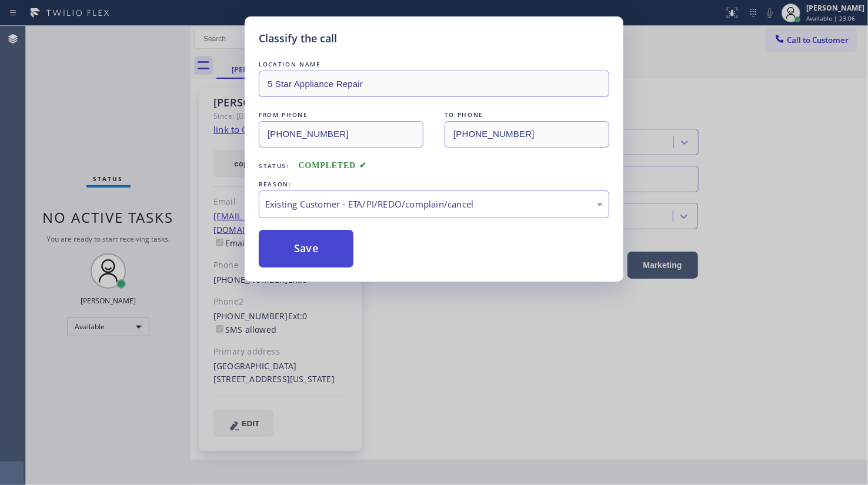 This screenshot has width=868, height=485. I want to click on span: Status:, so click(274, 166).